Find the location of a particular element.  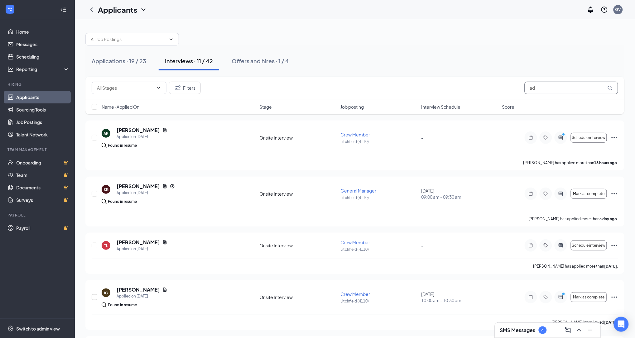

b: 18 hours ago is located at coordinates (606, 163).